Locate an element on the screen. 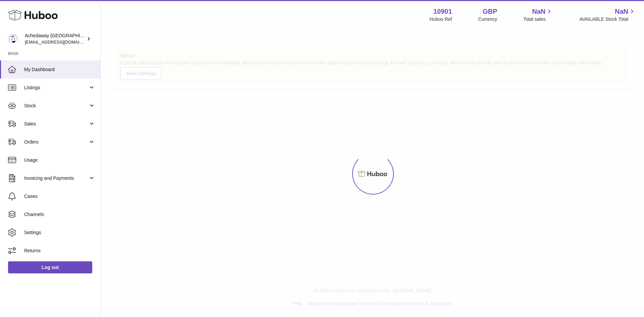  span: Invoicing and Payments is located at coordinates (56, 178).